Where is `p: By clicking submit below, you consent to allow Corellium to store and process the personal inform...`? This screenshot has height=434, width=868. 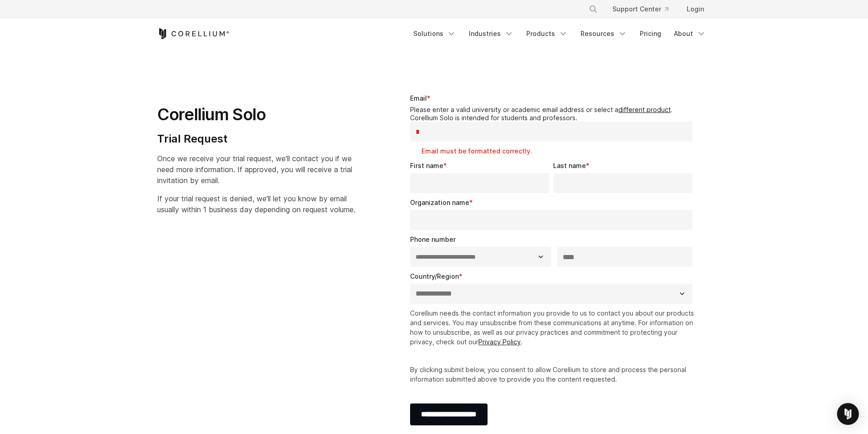 p: By clicking submit below, you consent to allow Corellium to store and process the personal inform... is located at coordinates (553, 374).